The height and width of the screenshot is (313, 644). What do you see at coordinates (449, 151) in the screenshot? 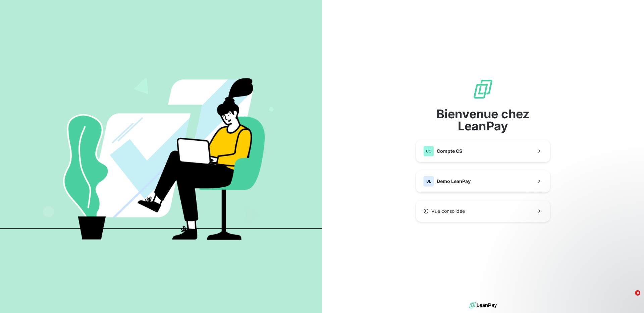
I see `span: Compte CS` at bounding box center [449, 151].